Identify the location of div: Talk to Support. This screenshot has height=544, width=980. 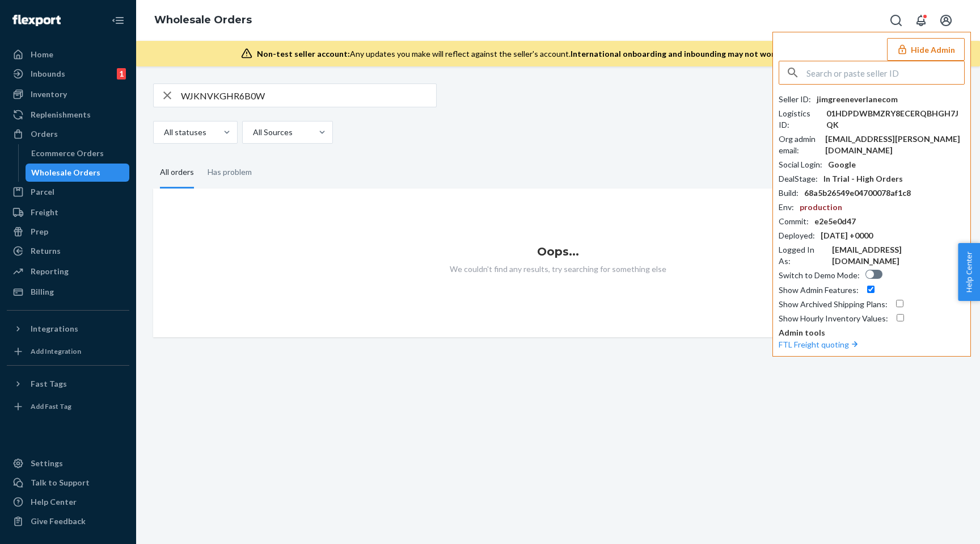
(60, 482).